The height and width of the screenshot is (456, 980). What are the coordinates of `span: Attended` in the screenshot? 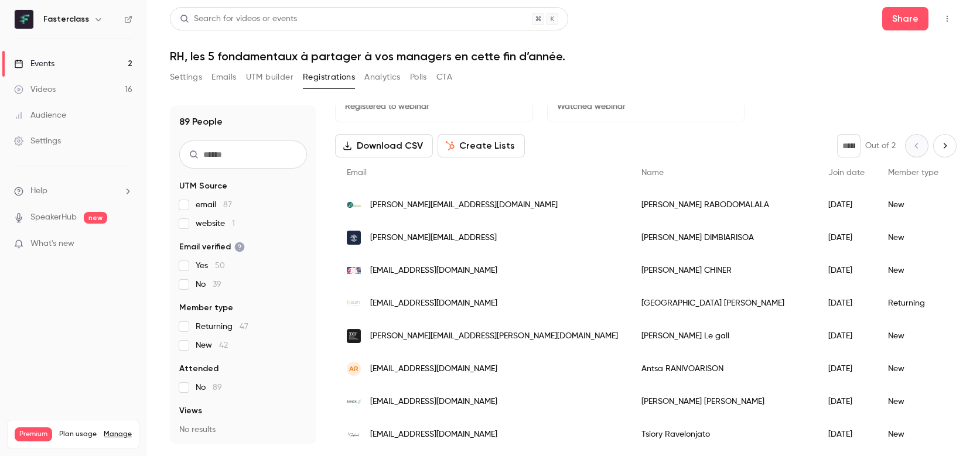 It's located at (198, 369).